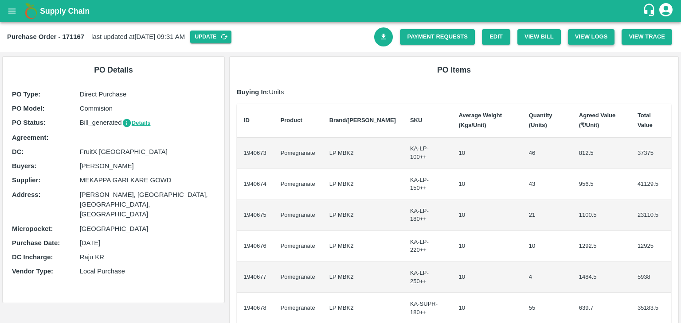  I want to click on p: MEKAPPA GARI KARE GOWD, so click(147, 180).